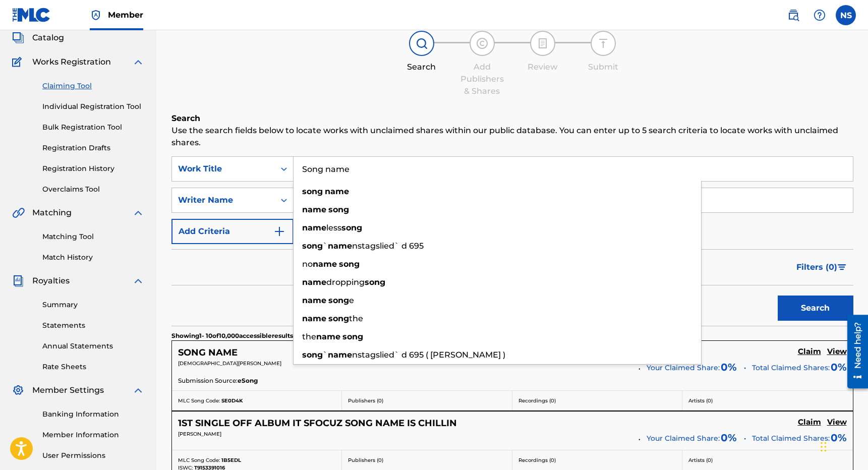 This screenshot has width=868, height=470. Describe the element at coordinates (842, 267) in the screenshot. I see `img: filter` at that location.